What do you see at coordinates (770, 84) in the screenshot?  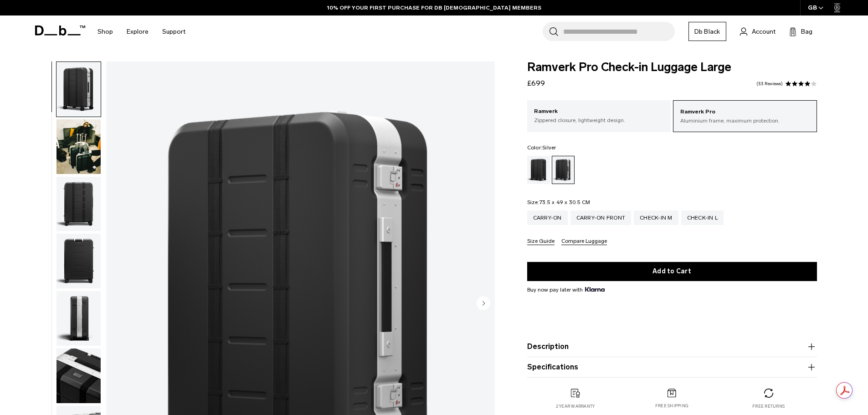 I see `a: 33 reviews` at bounding box center [770, 84].